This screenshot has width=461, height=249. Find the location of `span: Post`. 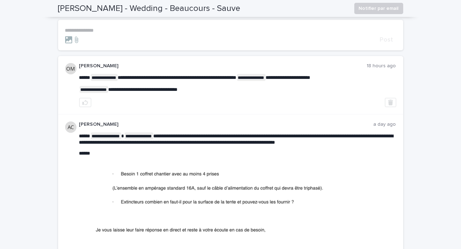

span: Post is located at coordinates (387, 40).